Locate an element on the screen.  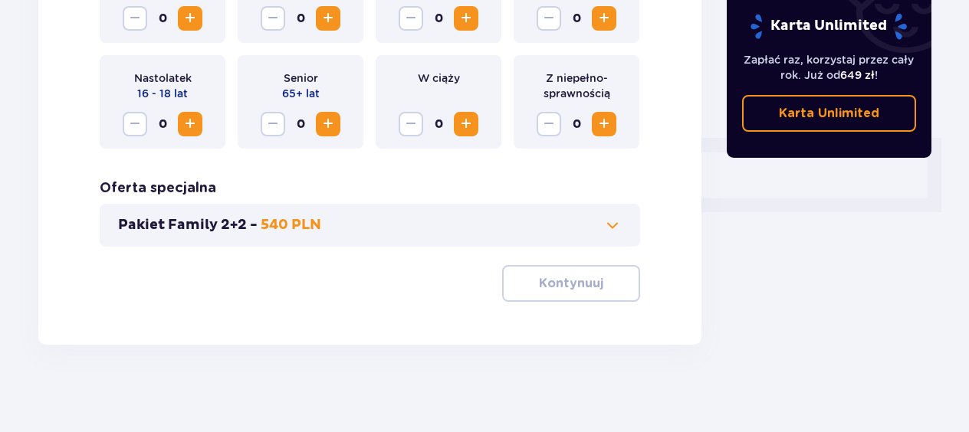
p: Oferta specjalna is located at coordinates (158, 189).